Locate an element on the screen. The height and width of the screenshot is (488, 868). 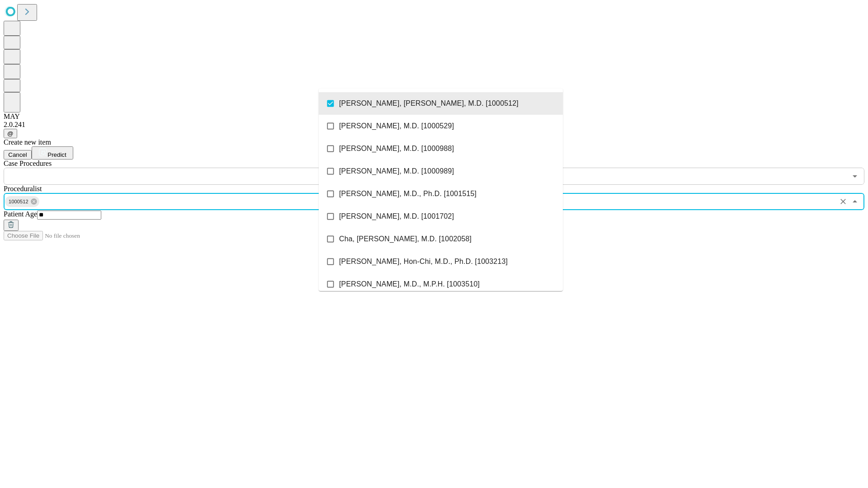
span: Create new item is located at coordinates (27, 142).